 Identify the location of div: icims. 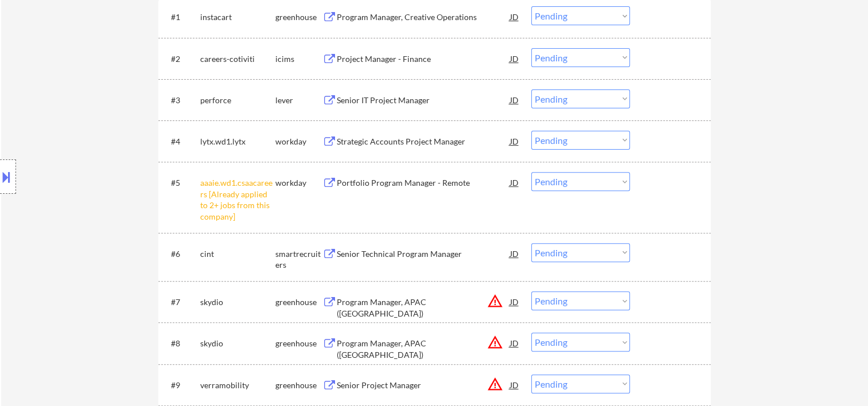
(299, 59).